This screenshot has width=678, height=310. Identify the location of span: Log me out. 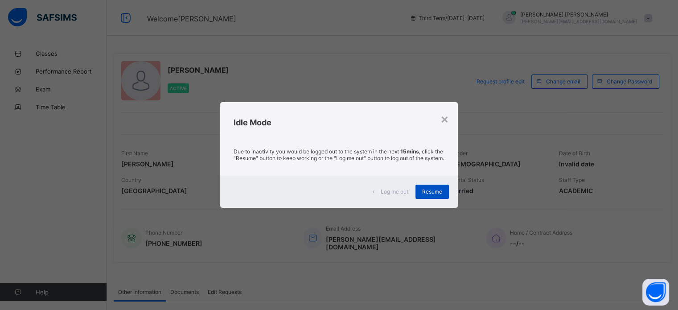
(394, 191).